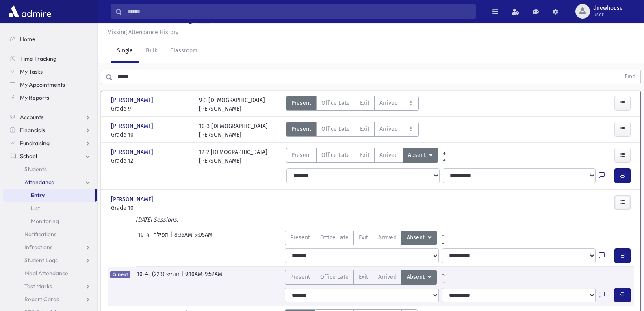 The height and width of the screenshot is (311, 644). What do you see at coordinates (42, 300) in the screenshot?
I see `span: Report Cards` at bounding box center [42, 300].